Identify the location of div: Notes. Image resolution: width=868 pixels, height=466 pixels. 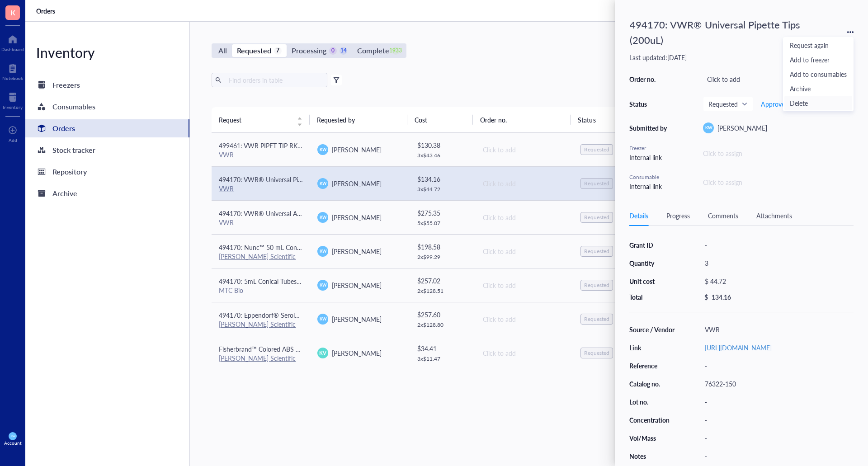
(652, 456).